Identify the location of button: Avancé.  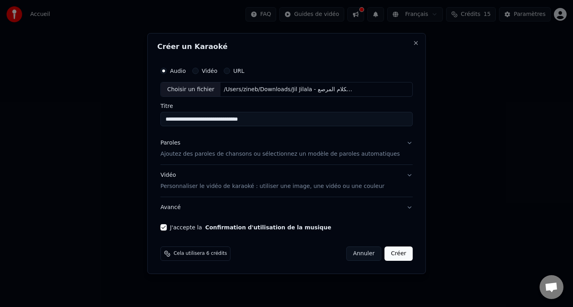
(286, 207).